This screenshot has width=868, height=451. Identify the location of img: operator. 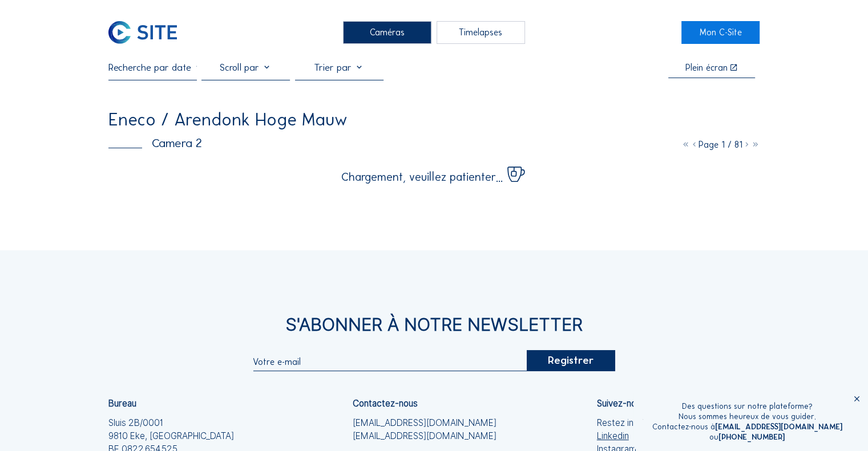
(643, 419).